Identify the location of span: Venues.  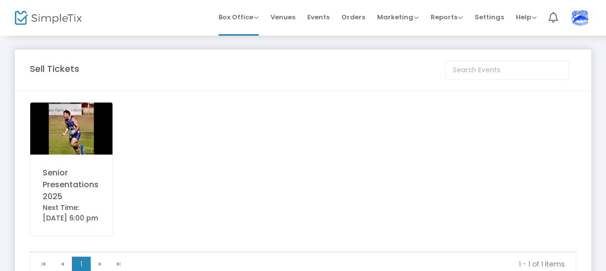
(283, 17).